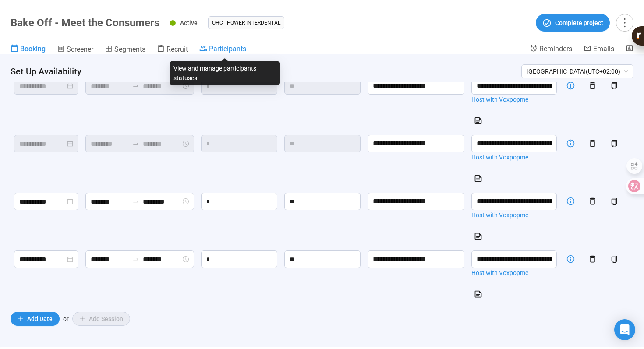 This screenshot has width=644, height=349. What do you see at coordinates (246, 23) in the screenshot?
I see `span: OHC - Power Interdental` at bounding box center [246, 23].